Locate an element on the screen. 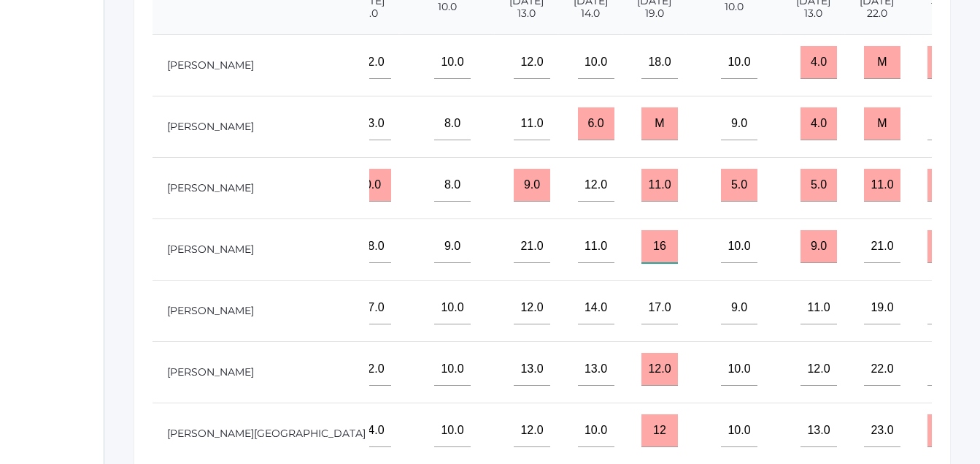 The image size is (980, 464). span: 12.0 is located at coordinates (941, 6).